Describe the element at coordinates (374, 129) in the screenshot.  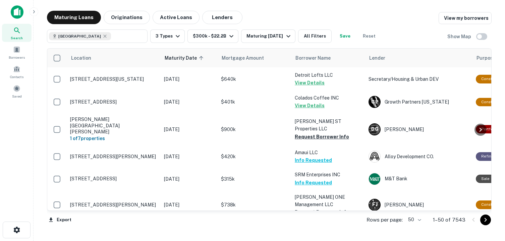
I see `p: D G` at that location.